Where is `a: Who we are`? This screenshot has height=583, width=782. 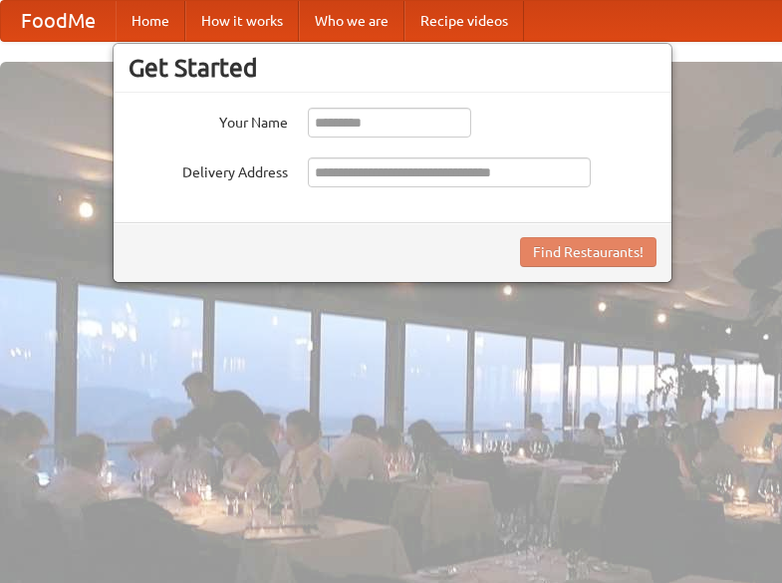 a: Who we are is located at coordinates (352, 21).